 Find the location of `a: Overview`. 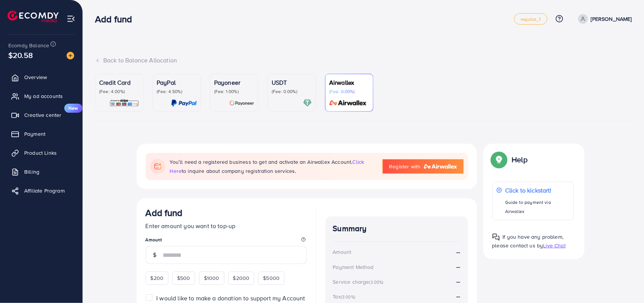

a: Overview is located at coordinates (41, 77).